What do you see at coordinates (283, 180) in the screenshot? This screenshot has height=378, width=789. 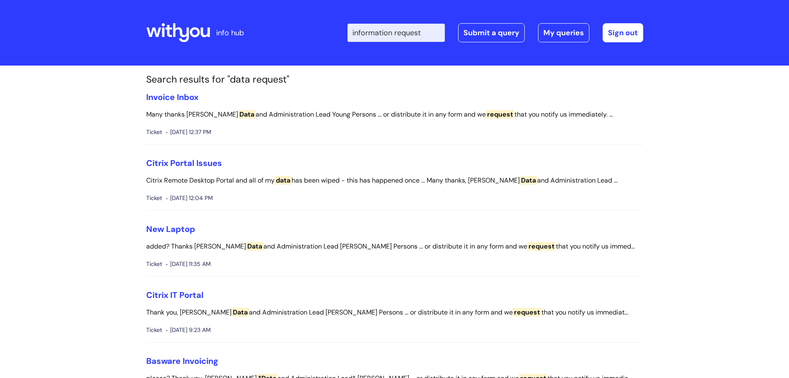 I see `span: data` at bounding box center [283, 180].